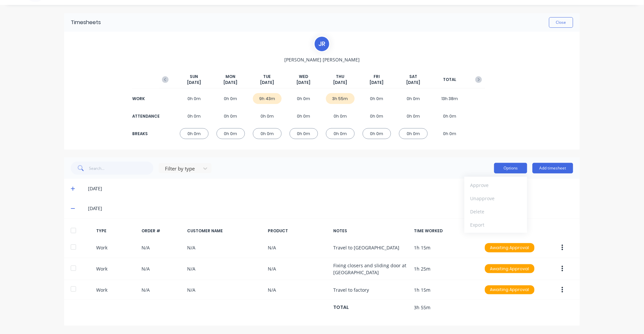 This screenshot has width=644, height=334. I want to click on div: NOTES, so click(371, 231).